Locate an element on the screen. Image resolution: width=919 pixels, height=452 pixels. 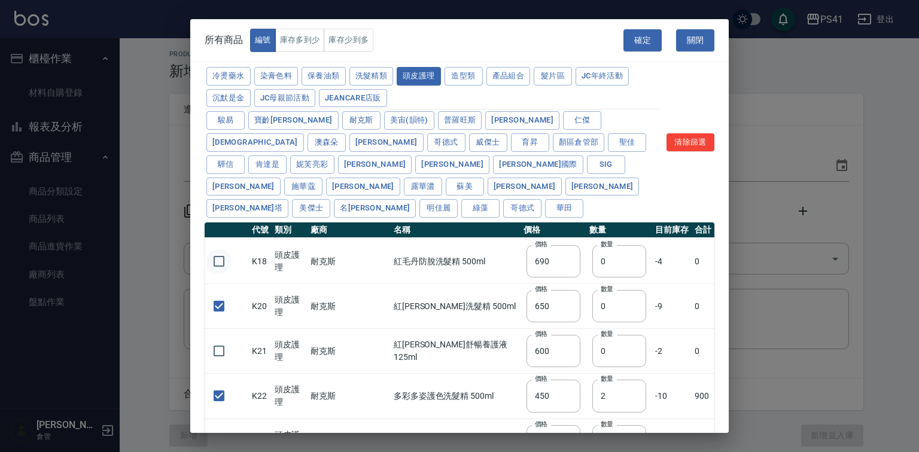
td: -9 is located at coordinates (672, 306).